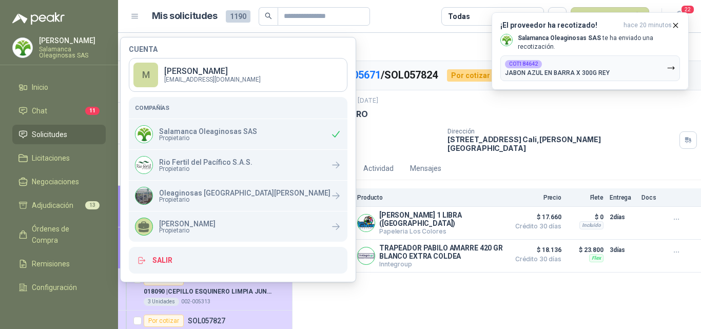  I want to click on p: TRAPEADOR PABILO AMARRE 420 GR BLANCO EXTRA COLDEA, so click(442, 252).